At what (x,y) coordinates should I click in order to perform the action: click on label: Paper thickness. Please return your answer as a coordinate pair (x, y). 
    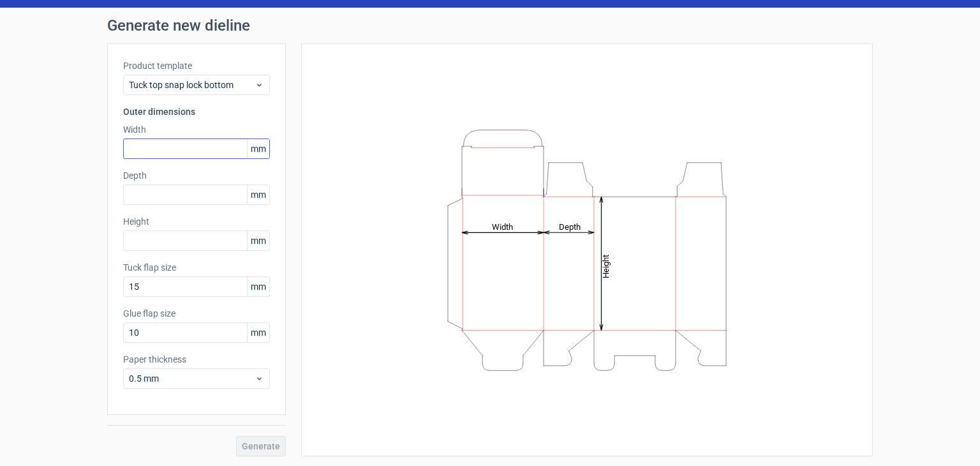
    Looking at the image, I should click on (196, 360).